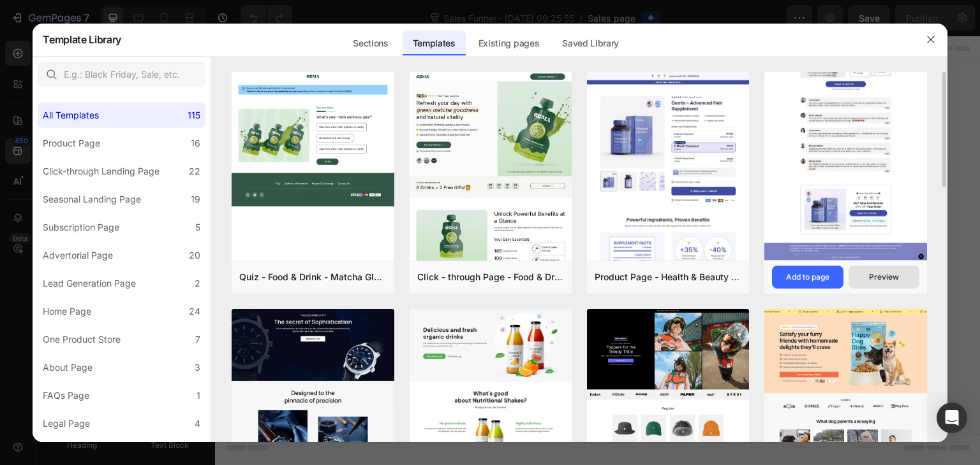 The width and height of the screenshot is (980, 465). What do you see at coordinates (82, 40) in the screenshot?
I see `h2: Template Library` at bounding box center [82, 40].